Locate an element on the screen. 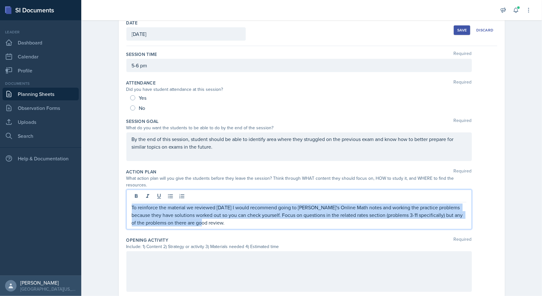 This screenshot has height=296, width=542. p: 5-6 pm is located at coordinates (299, 65).